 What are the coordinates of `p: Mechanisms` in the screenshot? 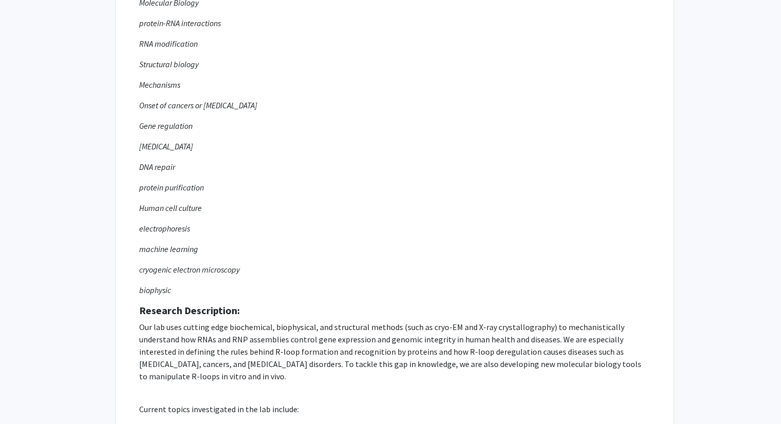 It's located at (394, 85).